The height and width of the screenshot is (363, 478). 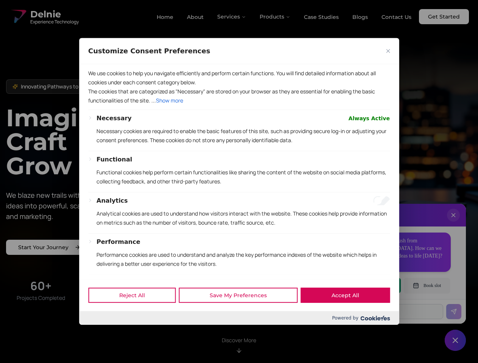 What do you see at coordinates (114, 118) in the screenshot?
I see `button: Necessary` at bounding box center [114, 118].